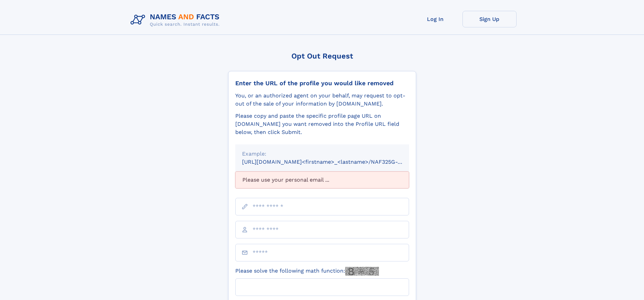 The height and width of the screenshot is (300, 644). I want to click on div: Opt Out Request, so click(322, 56).